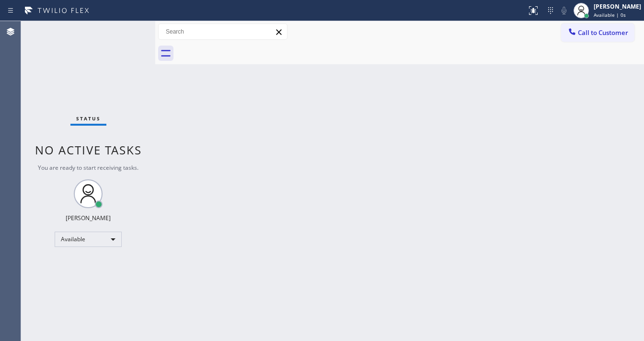 The image size is (644, 341). Describe the element at coordinates (88, 149) in the screenshot. I see `span: No active tasks` at that location.